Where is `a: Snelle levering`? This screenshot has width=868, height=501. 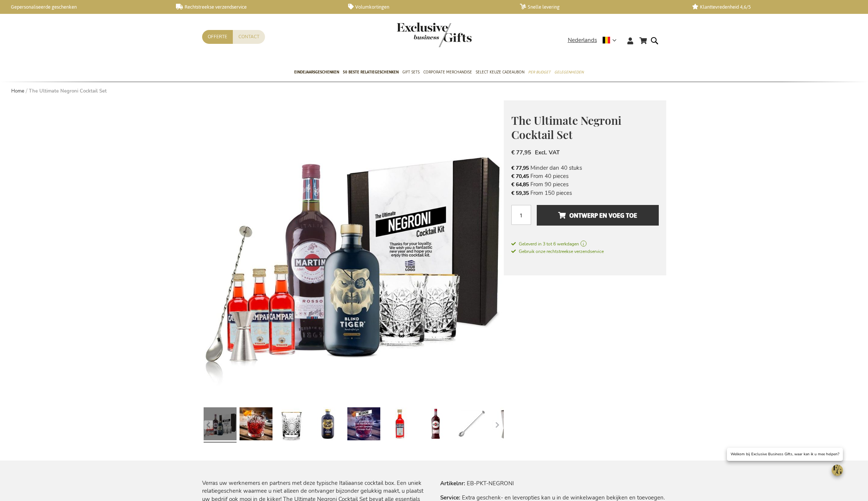 a: Snelle levering is located at coordinates (600, 7).